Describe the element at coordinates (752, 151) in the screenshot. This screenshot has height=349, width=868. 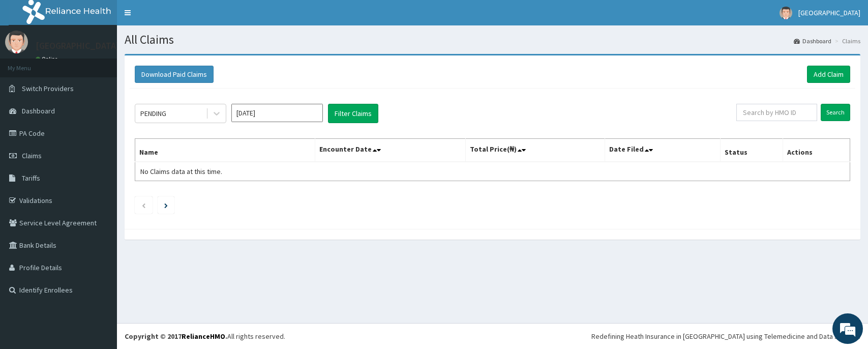
I see `th: Status` at that location.